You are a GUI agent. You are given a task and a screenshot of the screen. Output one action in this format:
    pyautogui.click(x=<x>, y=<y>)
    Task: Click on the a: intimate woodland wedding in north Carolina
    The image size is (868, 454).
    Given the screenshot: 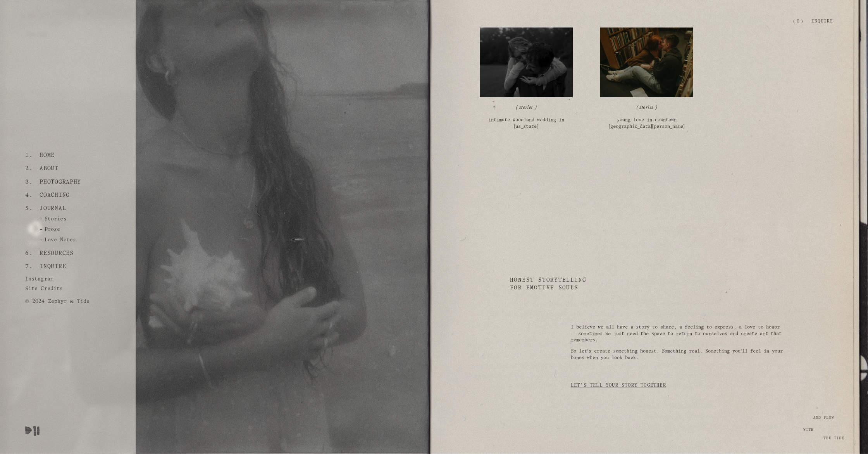 What is the action you would take?
    pyautogui.click(x=526, y=62)
    